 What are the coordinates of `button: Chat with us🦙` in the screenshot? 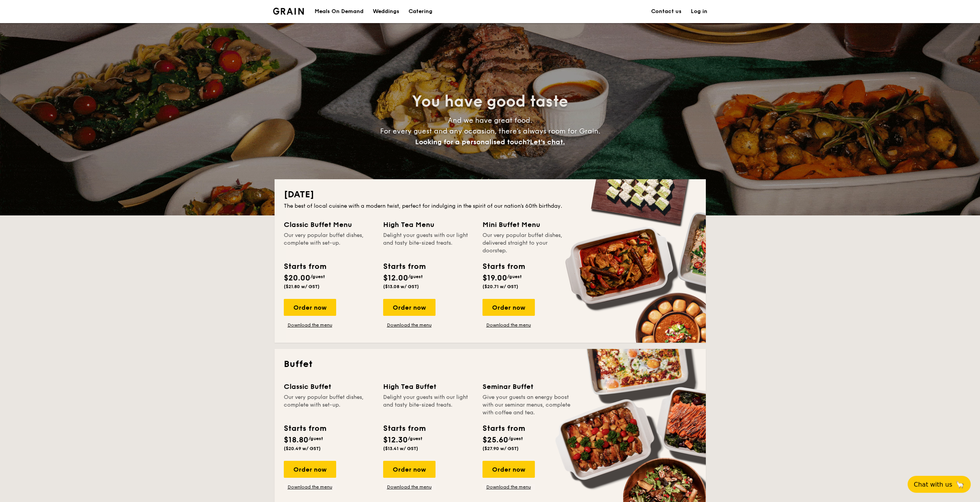 It's located at (939, 484).